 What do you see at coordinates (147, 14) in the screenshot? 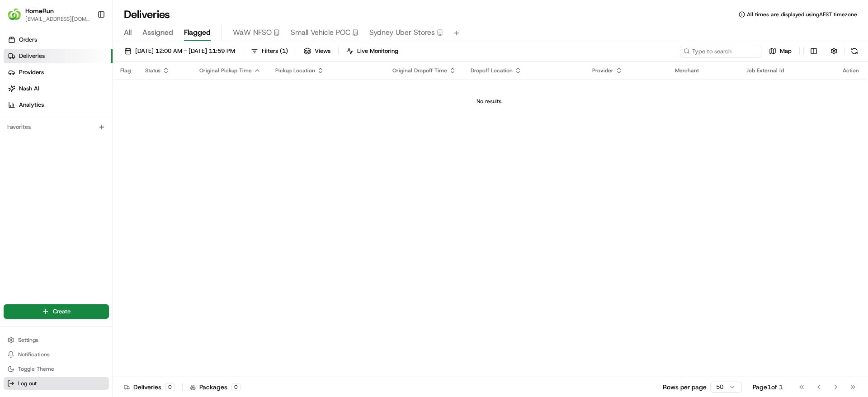
I see `h1: Deliveries` at bounding box center [147, 14].